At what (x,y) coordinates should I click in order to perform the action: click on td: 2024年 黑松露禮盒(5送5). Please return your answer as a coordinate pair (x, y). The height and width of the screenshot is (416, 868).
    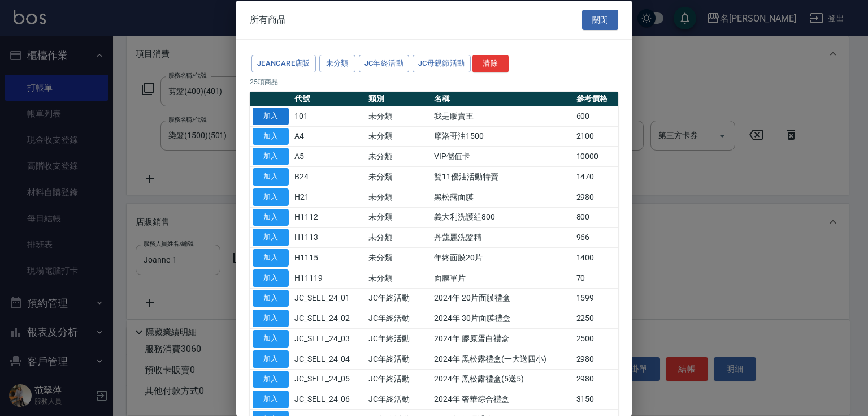
    Looking at the image, I should click on (502, 379).